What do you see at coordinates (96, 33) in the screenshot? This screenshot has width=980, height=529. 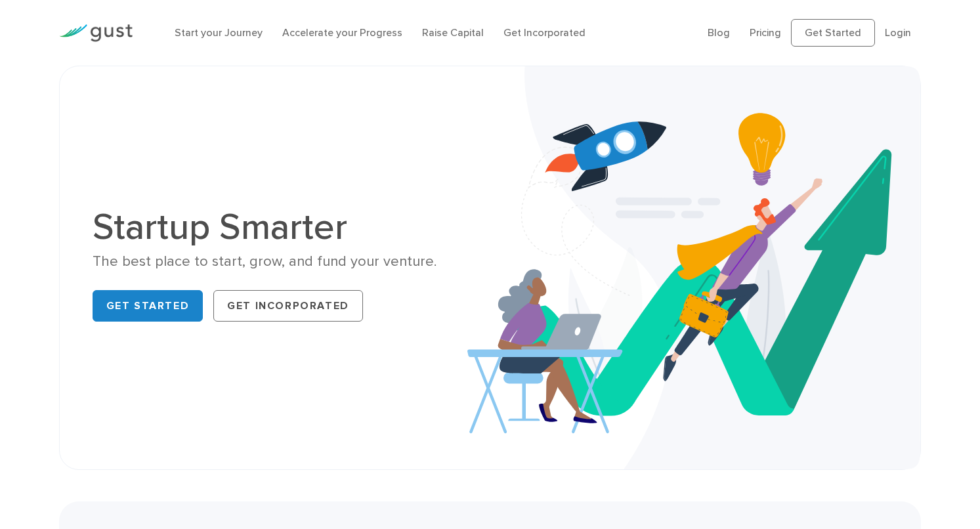 I see `img: Gust Logo` at bounding box center [96, 33].